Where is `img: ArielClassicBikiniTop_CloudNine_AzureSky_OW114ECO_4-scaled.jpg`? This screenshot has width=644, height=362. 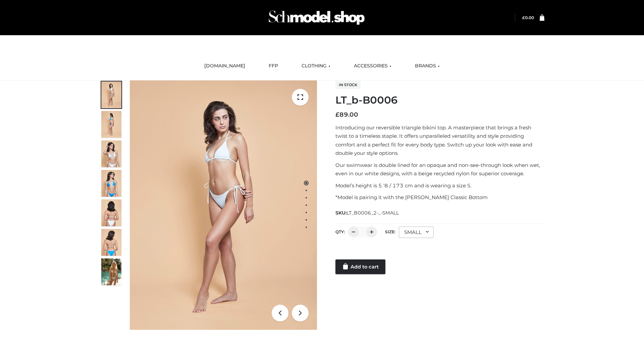 img: ArielClassicBikiniTop_CloudNine_AzureSky_OW114ECO_4-scaled.jpg is located at coordinates (112, 183).